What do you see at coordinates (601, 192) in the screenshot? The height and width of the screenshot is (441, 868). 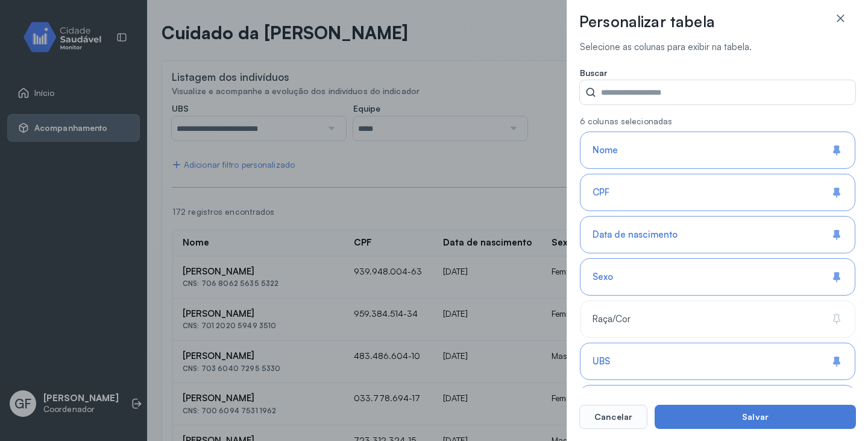 I see `span: CPF` at bounding box center [601, 192].